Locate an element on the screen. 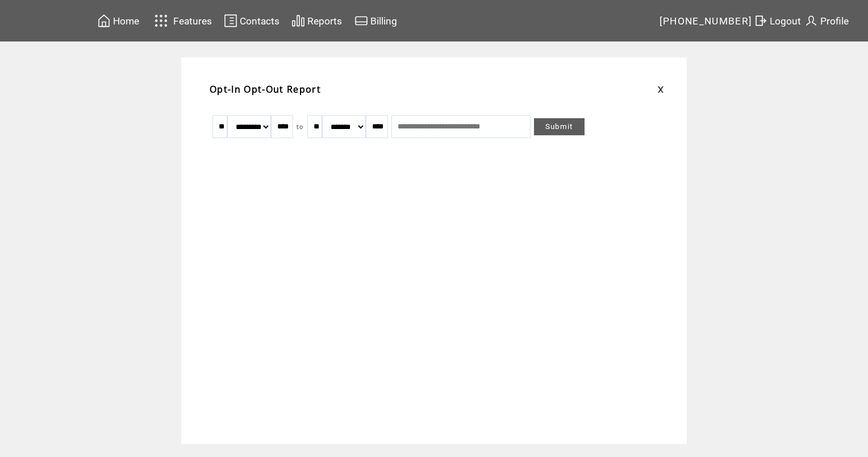 The image size is (868, 457). a: Profile is located at coordinates (827, 21).